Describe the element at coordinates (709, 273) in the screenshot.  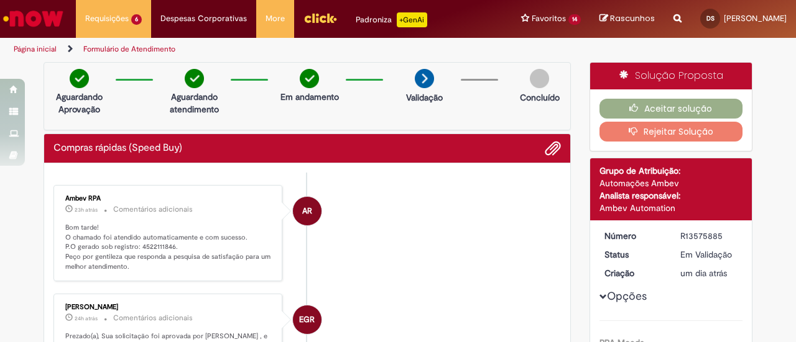
I see `div: 29/09/2025 10:51:12` at that location.